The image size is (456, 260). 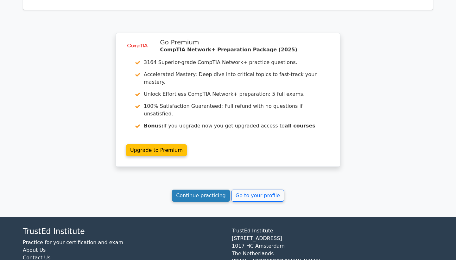 What do you see at coordinates (201, 195) in the screenshot?
I see `a: Continue practicing` at bounding box center [201, 195].